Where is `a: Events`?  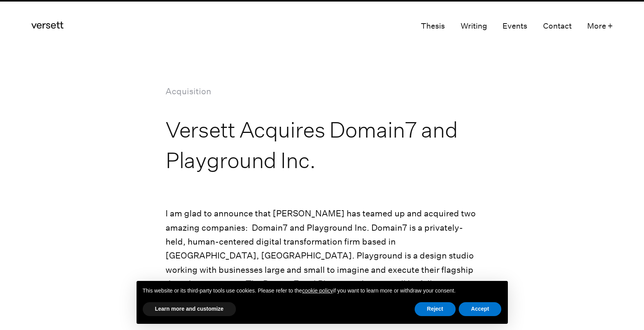
a: Events is located at coordinates (515, 26).